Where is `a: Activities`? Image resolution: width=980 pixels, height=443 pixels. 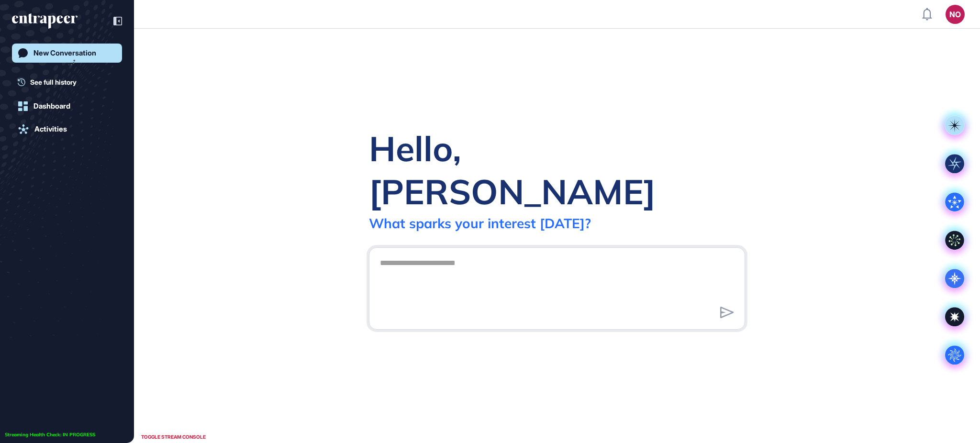 a: Activities is located at coordinates (67, 129).